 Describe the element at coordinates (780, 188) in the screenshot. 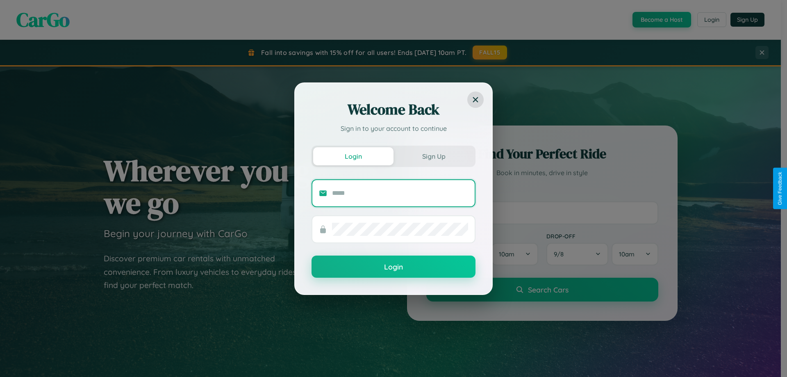

I see `div: Give Feedback` at that location.